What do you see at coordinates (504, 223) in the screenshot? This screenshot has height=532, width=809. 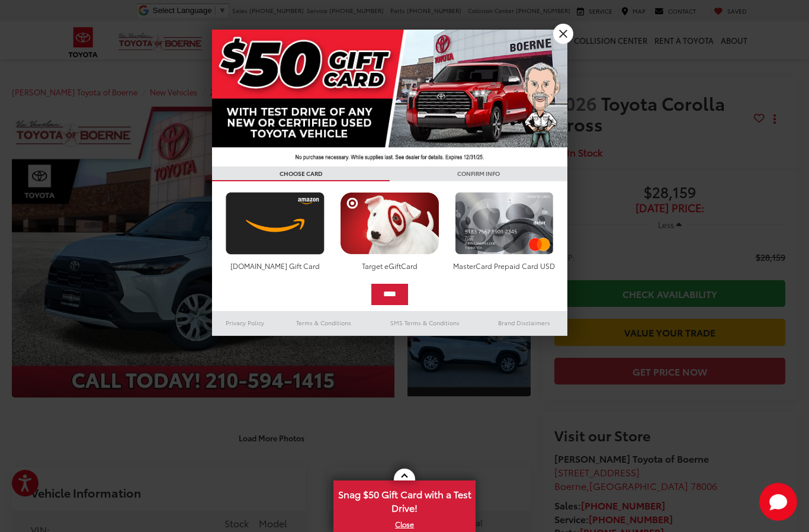 I see `img: mastercard.png` at bounding box center [504, 223].